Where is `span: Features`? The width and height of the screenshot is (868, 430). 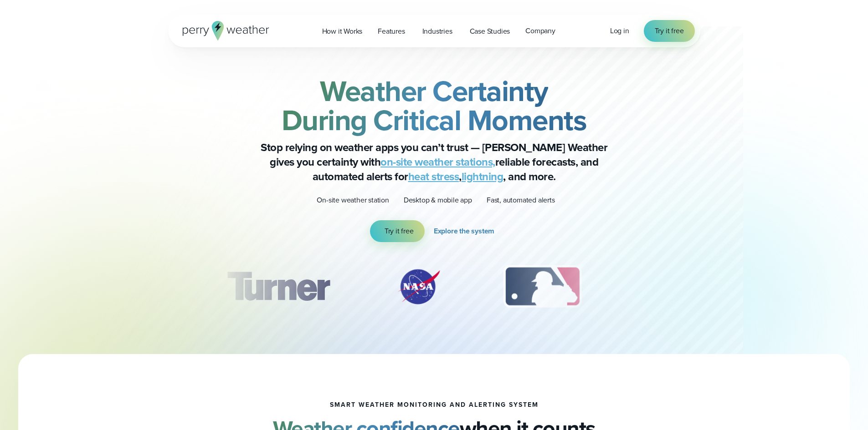 span: Features is located at coordinates (391, 31).